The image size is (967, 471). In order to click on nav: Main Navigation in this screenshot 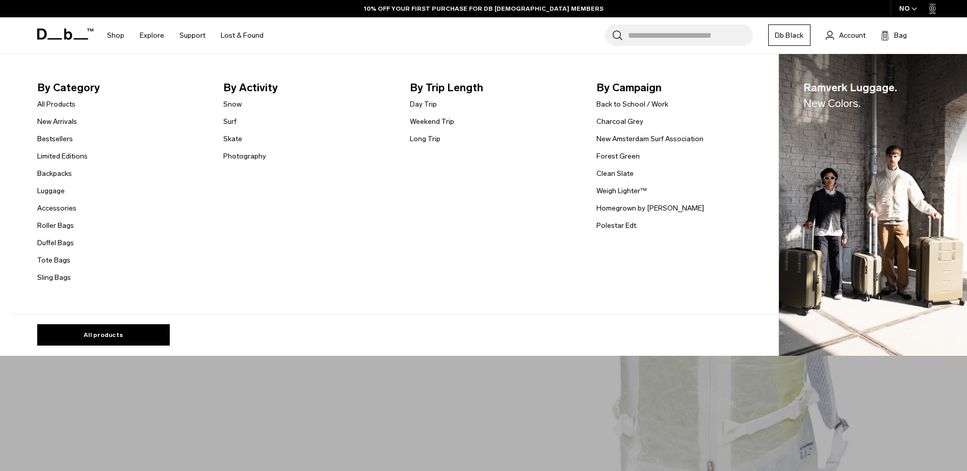, I will do `click(185, 35)`.